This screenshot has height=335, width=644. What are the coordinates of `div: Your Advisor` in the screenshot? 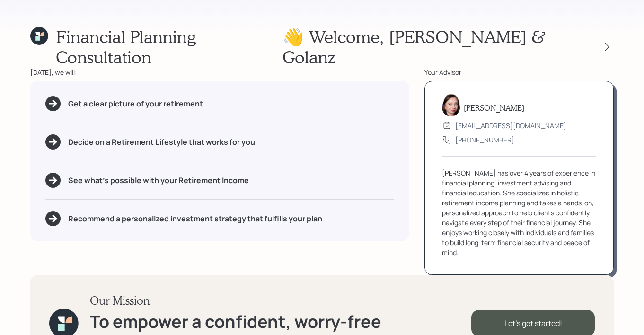 It's located at (519, 72).